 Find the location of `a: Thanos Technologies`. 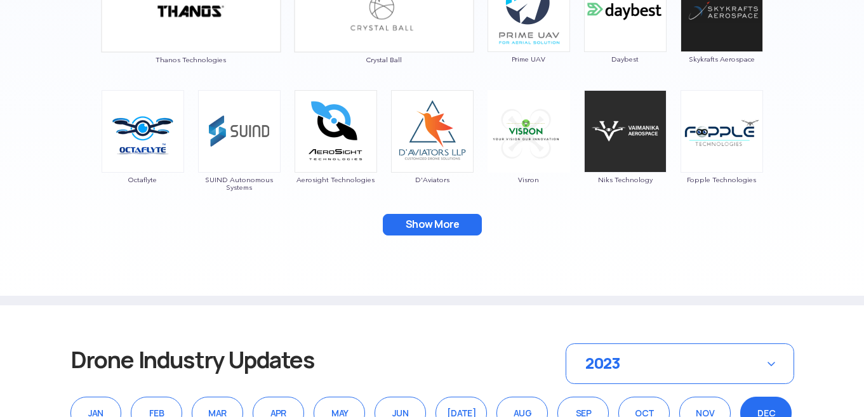

a: Thanos Technologies is located at coordinates (191, 34).